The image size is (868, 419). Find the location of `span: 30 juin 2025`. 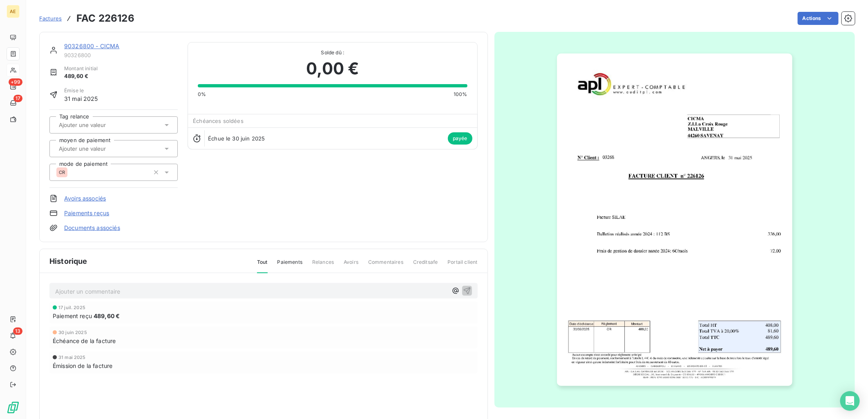

span: 30 juin 2025 is located at coordinates (73, 333).